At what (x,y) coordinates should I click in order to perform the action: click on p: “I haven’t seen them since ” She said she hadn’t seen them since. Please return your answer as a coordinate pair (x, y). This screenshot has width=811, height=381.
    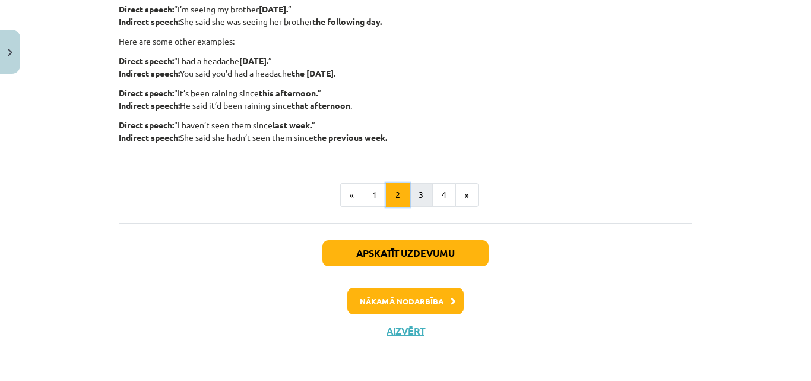
    Looking at the image, I should click on (406, 137).